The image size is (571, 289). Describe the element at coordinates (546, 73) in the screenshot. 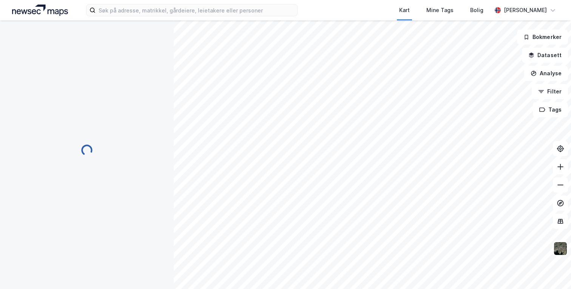

I see `button: Analyse` at that location.